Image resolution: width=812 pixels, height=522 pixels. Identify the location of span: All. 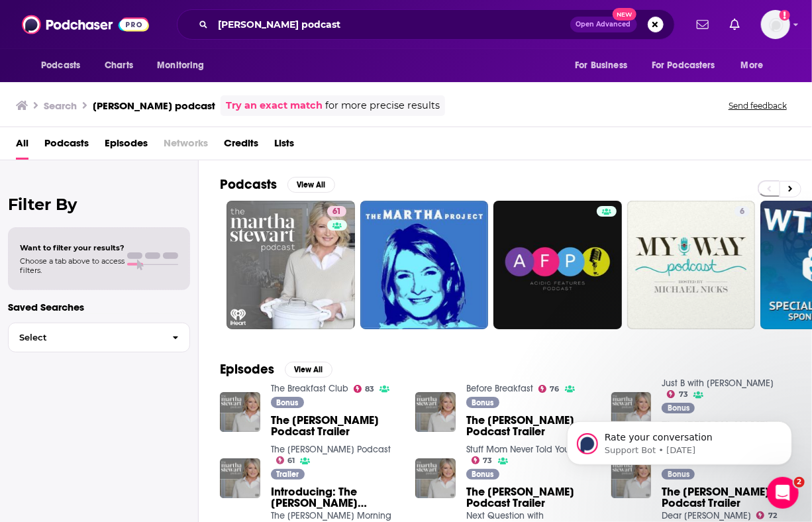
(22, 146).